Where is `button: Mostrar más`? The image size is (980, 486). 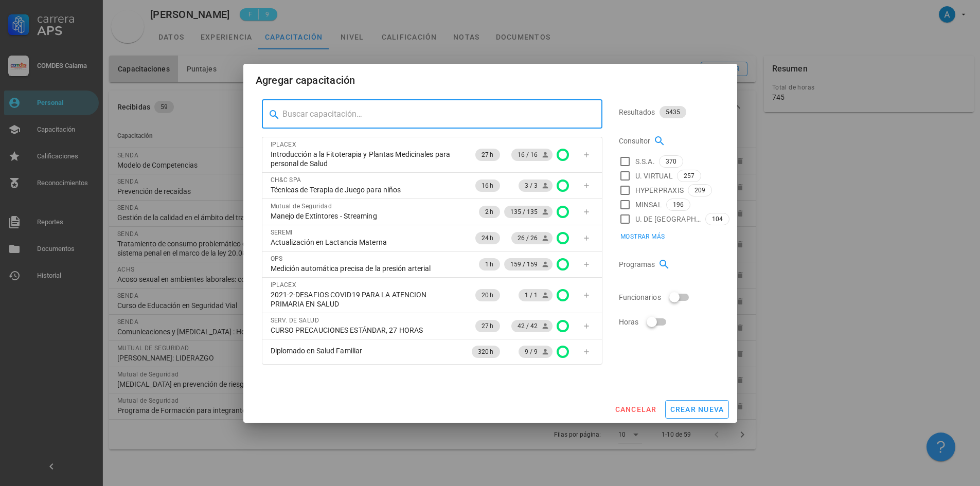 button: Mostrar más is located at coordinates (643, 237).